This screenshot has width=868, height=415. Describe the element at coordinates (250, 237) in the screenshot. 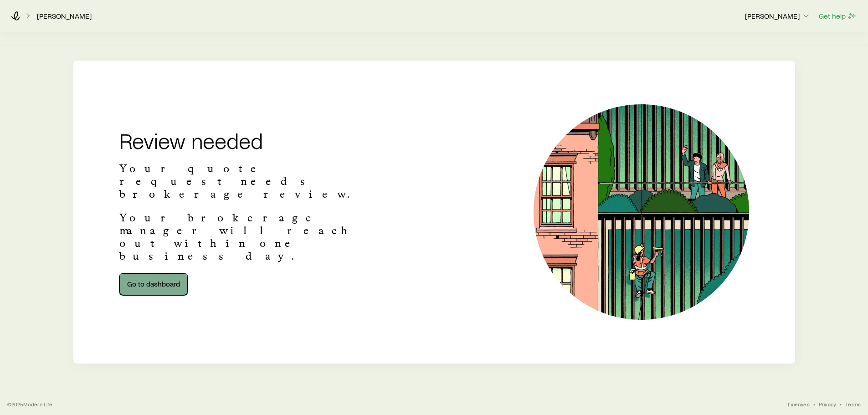

I see `p: Your brokerage manager will reach out within one business day.` at that location.